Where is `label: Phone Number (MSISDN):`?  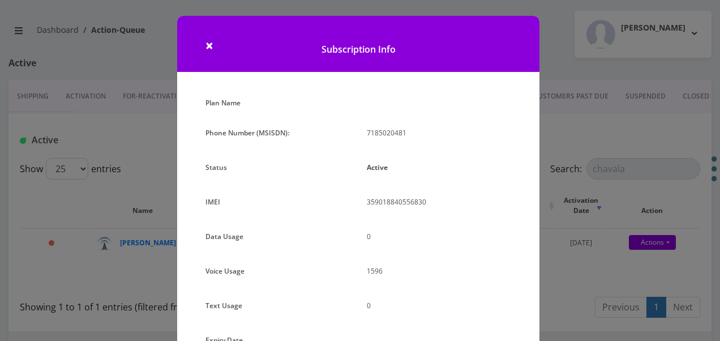
label: Phone Number (MSISDN): is located at coordinates (247, 132).